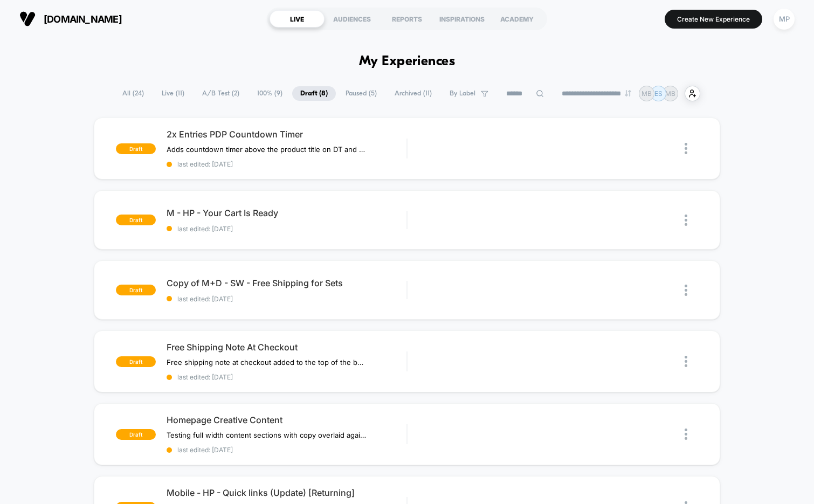 This screenshot has width=814, height=504. What do you see at coordinates (407, 19) in the screenshot?
I see `div: REPORTS` at bounding box center [407, 19].